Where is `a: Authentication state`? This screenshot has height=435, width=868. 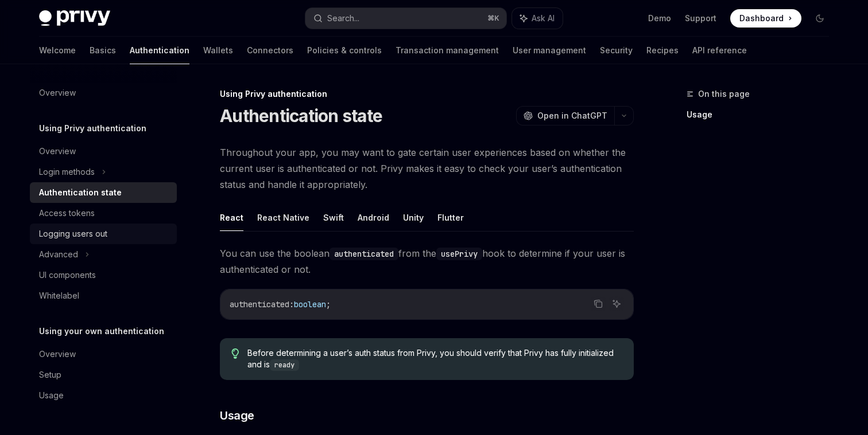
a: Authentication state is located at coordinates (104, 193).